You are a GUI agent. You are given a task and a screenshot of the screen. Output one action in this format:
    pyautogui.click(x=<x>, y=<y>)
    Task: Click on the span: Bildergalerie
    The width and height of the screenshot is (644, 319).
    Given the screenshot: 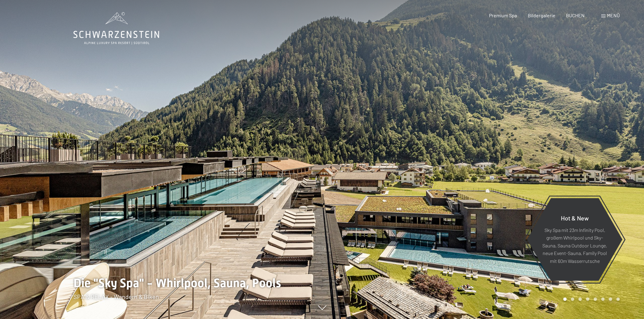 What is the action you would take?
    pyautogui.click(x=541, y=15)
    